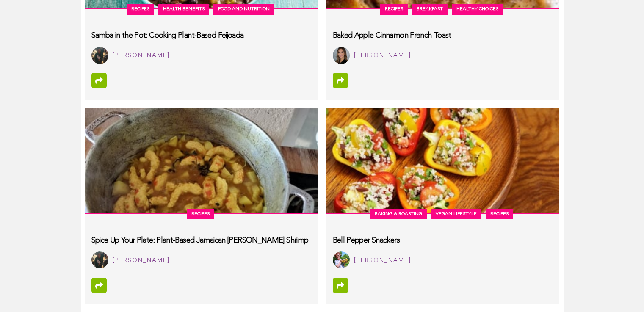 The height and width of the screenshot is (312, 644). What do you see at coordinates (456, 214) in the screenshot?
I see `a: Vegan Lifestyle` at bounding box center [456, 214].